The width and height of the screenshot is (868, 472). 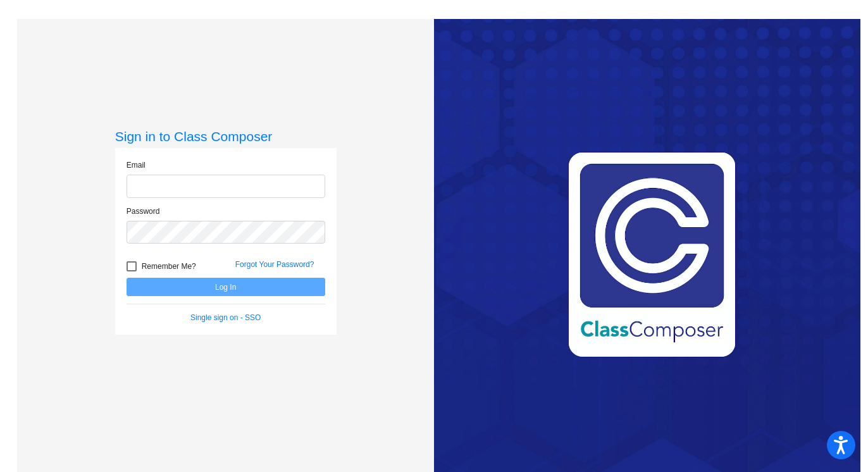 What do you see at coordinates (274, 265) in the screenshot?
I see `a: Forgot Your Password?` at bounding box center [274, 265].